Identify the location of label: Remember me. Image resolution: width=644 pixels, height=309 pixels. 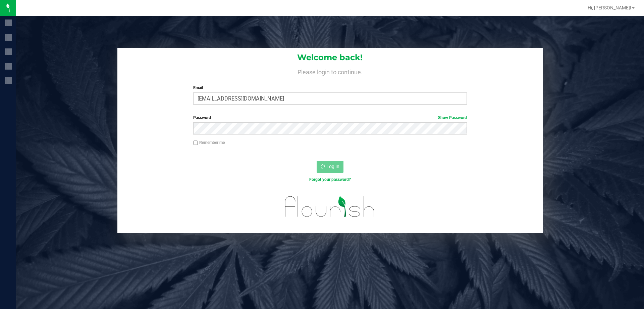
(209, 143).